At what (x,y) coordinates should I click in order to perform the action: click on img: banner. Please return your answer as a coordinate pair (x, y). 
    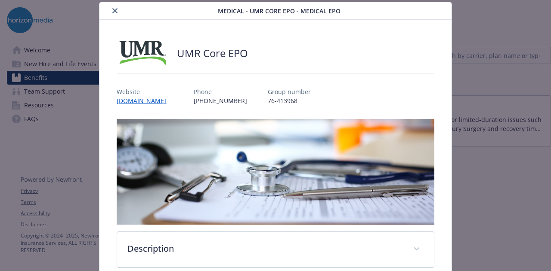
    Looking at the image, I should click on (275, 172).